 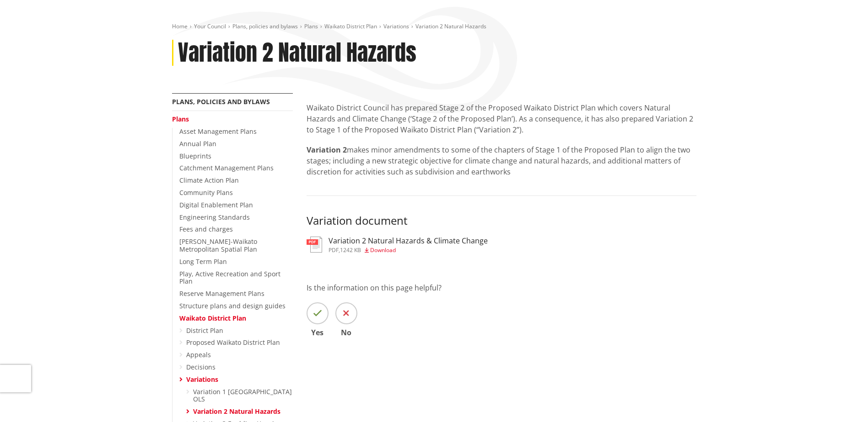 I want to click on a: Proposed Waikato District Plan, so click(x=233, y=342).